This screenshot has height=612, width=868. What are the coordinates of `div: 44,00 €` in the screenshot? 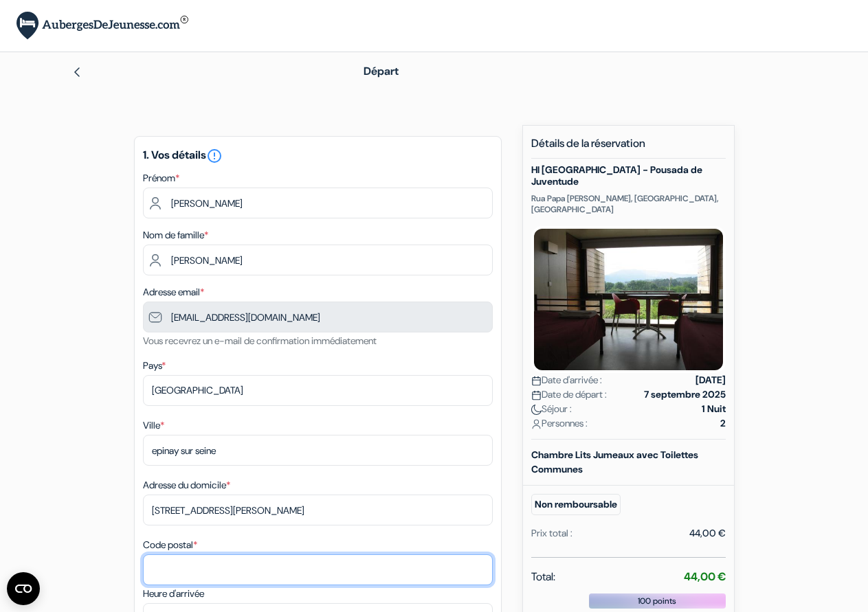 It's located at (707, 533).